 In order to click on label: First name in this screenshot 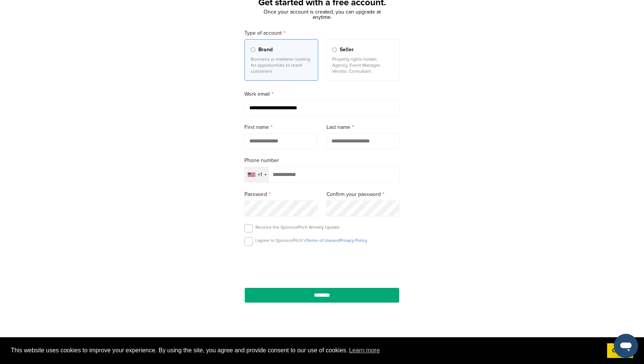, I will do `click(281, 127)`.